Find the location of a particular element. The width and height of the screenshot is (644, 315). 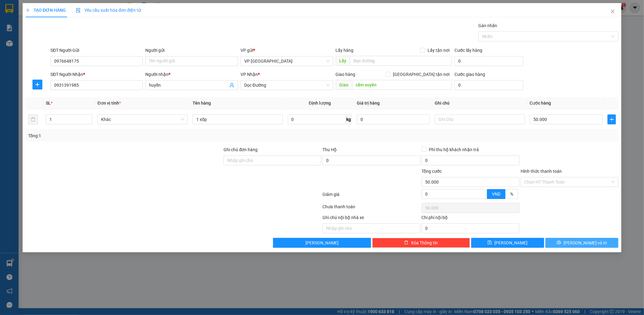

button: delete is located at coordinates (33, 120).